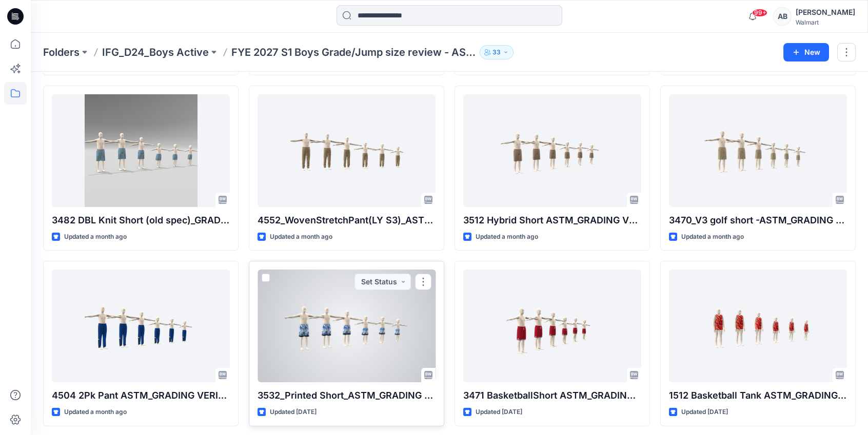 The height and width of the screenshot is (435, 868). What do you see at coordinates (353, 52) in the screenshot?
I see `p: FYE 2027 S1 Boys Grade/Jump size review - ASTM grades` at bounding box center [353, 52].